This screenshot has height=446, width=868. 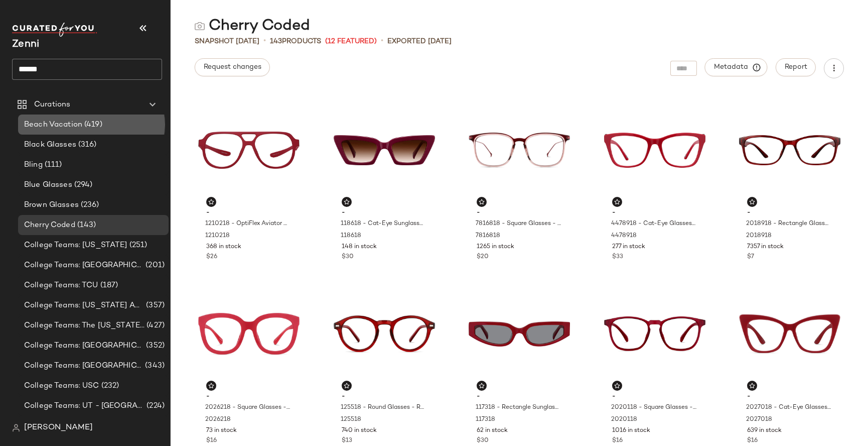 I want to click on img: cfy_white_logo.C9jOOHJF.svg, so click(x=55, y=30).